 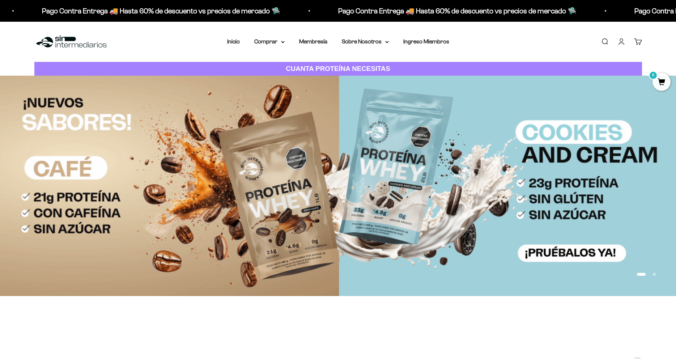 What do you see at coordinates (661, 82) in the screenshot?
I see `a: 0` at bounding box center [661, 82].